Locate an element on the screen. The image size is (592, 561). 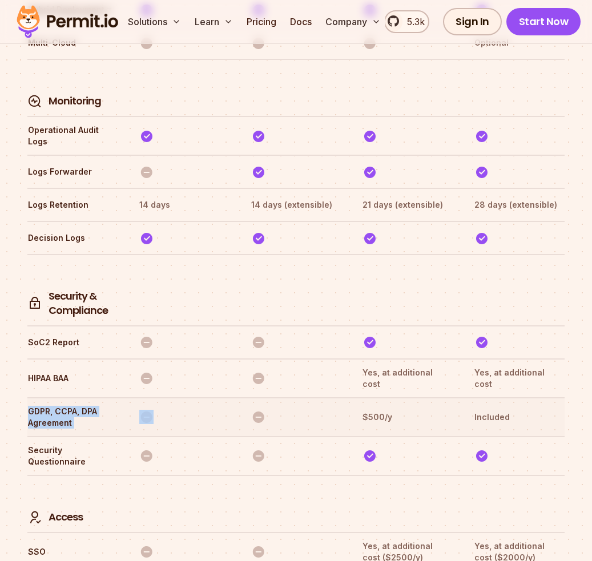
th: 14 days is located at coordinates (184, 205).